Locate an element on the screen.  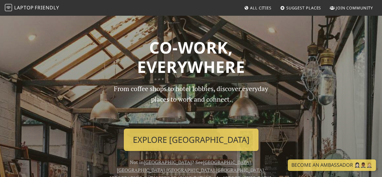
a: All Cities is located at coordinates (258, 8).